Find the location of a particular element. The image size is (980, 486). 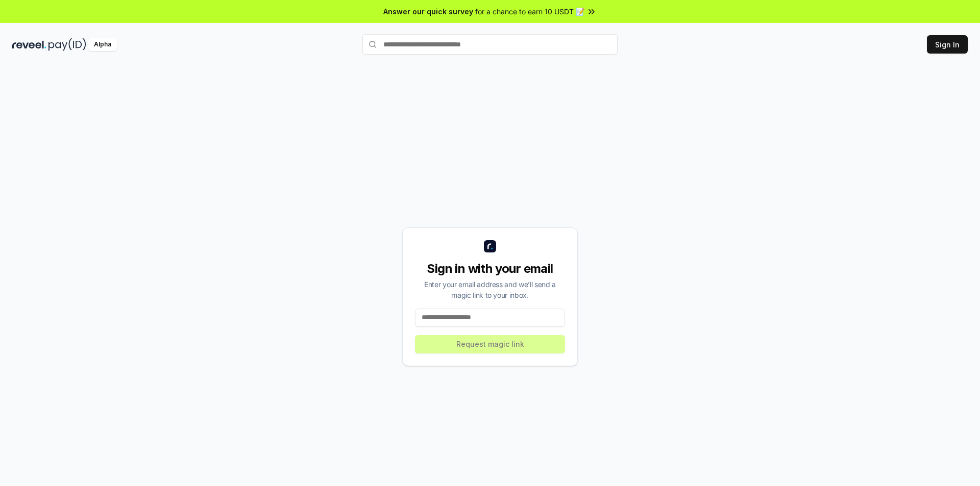

img: logo_small is located at coordinates (490, 246).